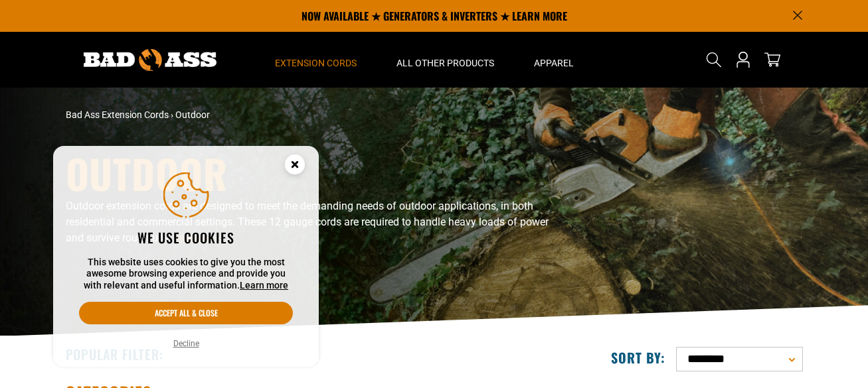 Image resolution: width=868 pixels, height=388 pixels. I want to click on span: Outdoor extension cords are designed to meet the demanding needs of outdoor applications, in both..., so click(307, 222).